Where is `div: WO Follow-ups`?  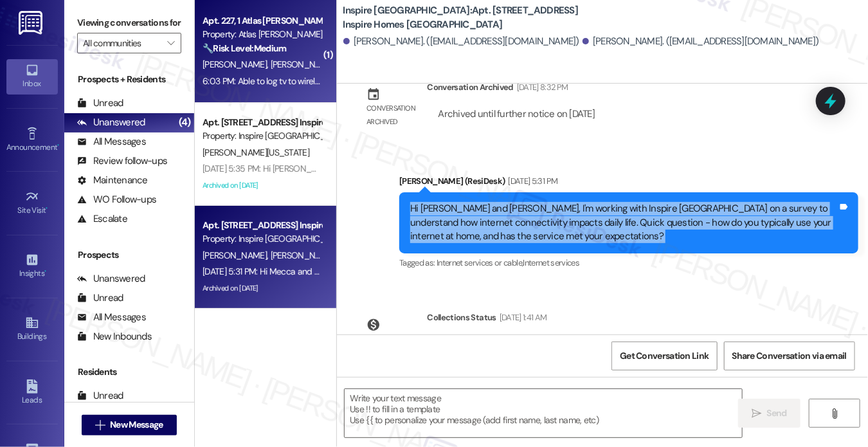 div: WO Follow-ups is located at coordinates (116, 200).